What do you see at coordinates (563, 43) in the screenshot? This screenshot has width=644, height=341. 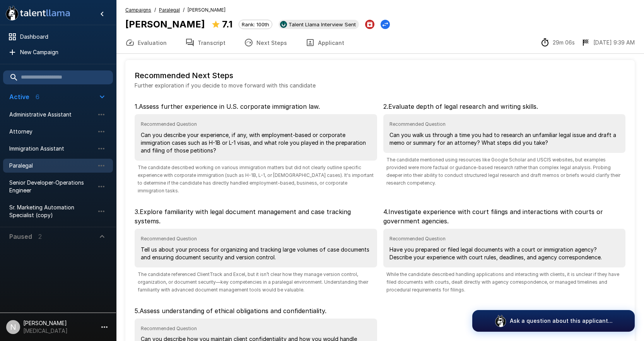 I see `p: 29m 06s` at bounding box center [563, 43].